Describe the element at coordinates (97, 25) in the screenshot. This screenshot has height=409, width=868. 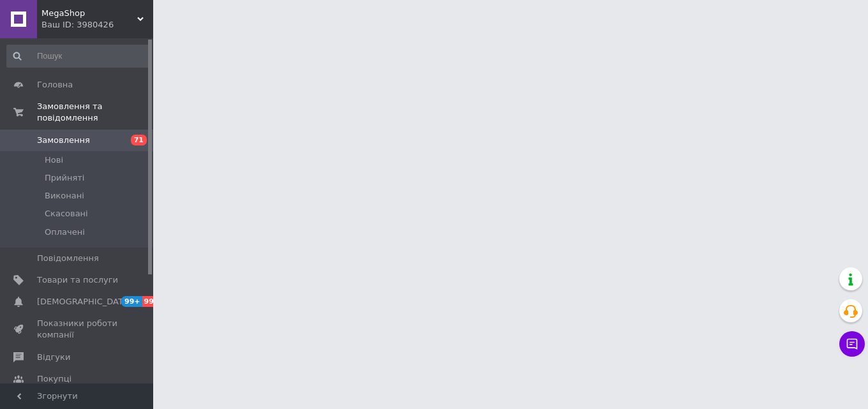
I see `div: Ваш ID: 3980426` at that location.